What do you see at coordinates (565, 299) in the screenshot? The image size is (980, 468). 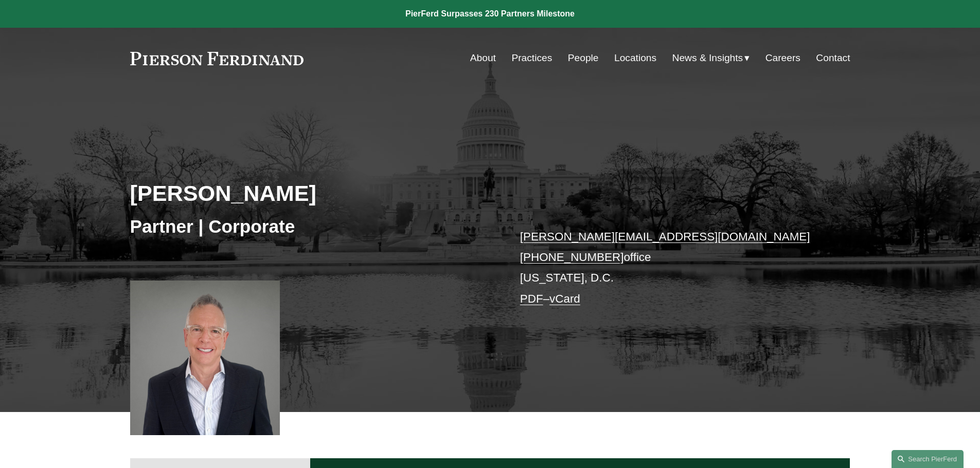 I see `a: vCard` at bounding box center [565, 299].